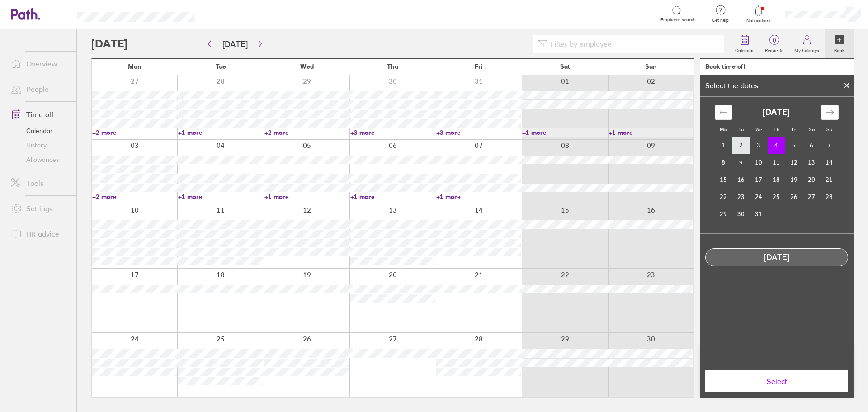 The image size is (868, 412). Describe the element at coordinates (839, 49) in the screenshot. I see `label: Book` at that location.